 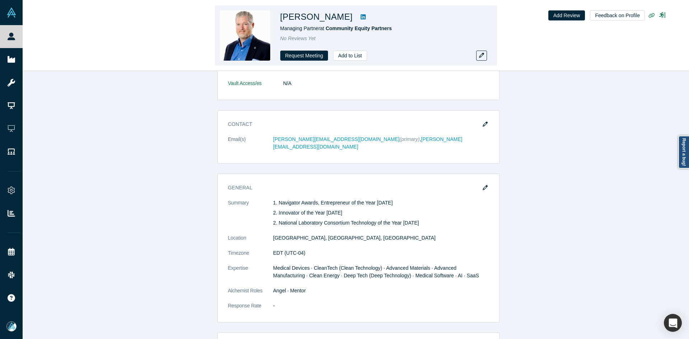 What do you see at coordinates (304, 56) in the screenshot?
I see `button: Request Meeting` at bounding box center [304, 56].